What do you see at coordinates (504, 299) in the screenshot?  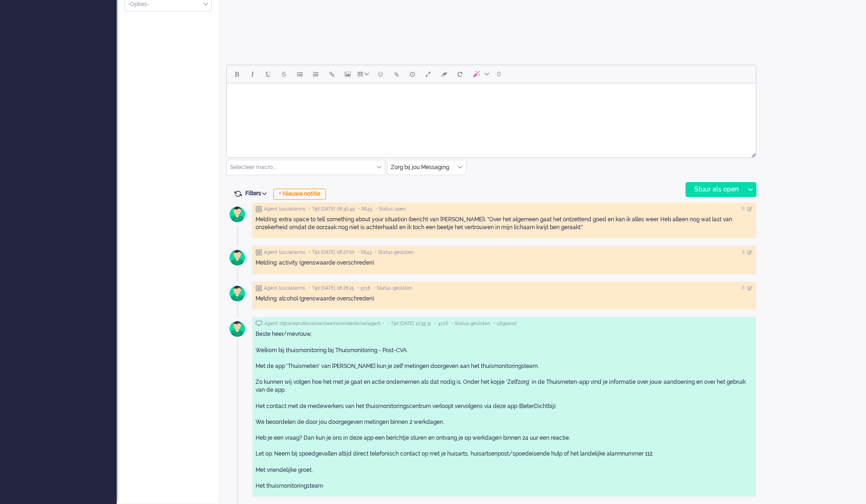 I see `div: Melding: alcohol (grenswaarde overschreden)` at bounding box center [504, 299].